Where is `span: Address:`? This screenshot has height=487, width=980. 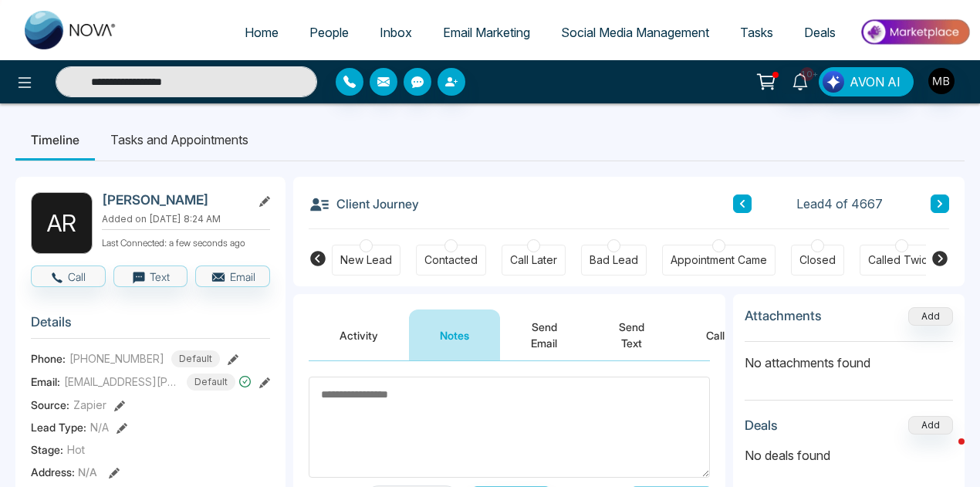
span: Address: is located at coordinates (64, 471).